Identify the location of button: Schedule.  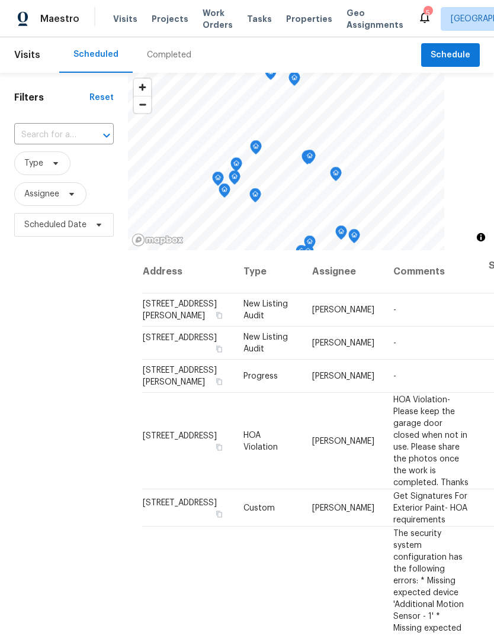
(450, 55).